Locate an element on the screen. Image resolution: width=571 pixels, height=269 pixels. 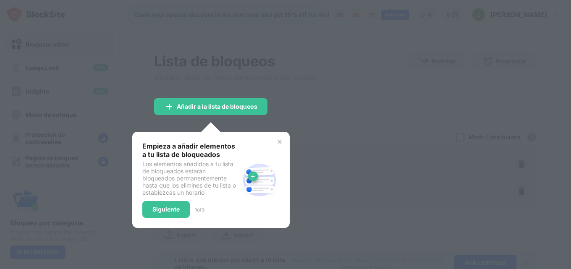
div: Siguiente is located at coordinates (166, 209).